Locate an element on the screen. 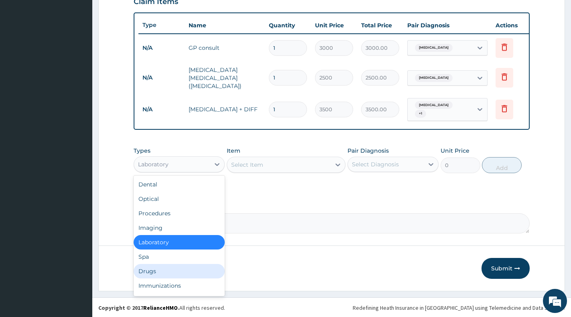  div: Drugs is located at coordinates (179, 271).